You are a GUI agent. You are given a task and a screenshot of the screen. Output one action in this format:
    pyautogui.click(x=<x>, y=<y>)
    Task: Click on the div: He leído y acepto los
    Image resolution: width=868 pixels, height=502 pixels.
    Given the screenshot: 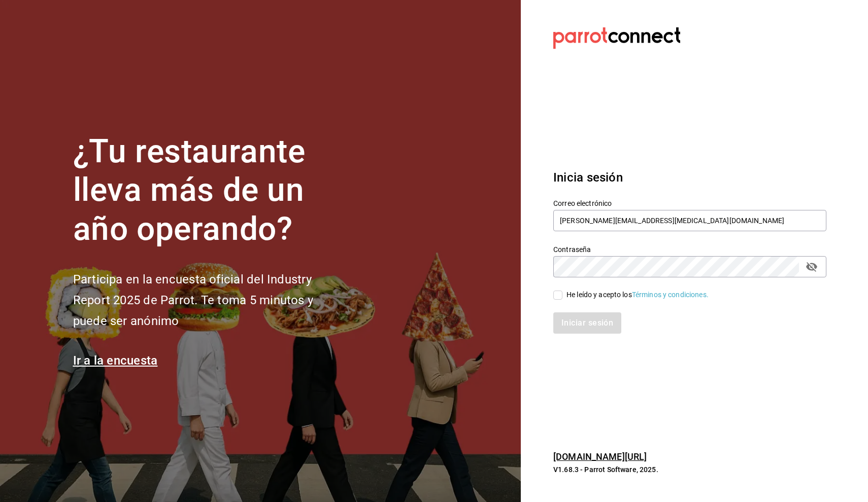 What is the action you would take?
    pyautogui.click(x=637, y=295)
    